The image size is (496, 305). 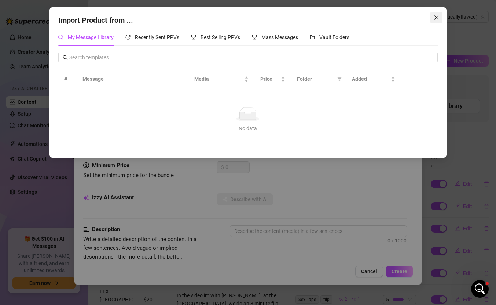 What do you see at coordinates (220, 37) in the screenshot?
I see `span: Best Selling PPVs` at bounding box center [220, 37].